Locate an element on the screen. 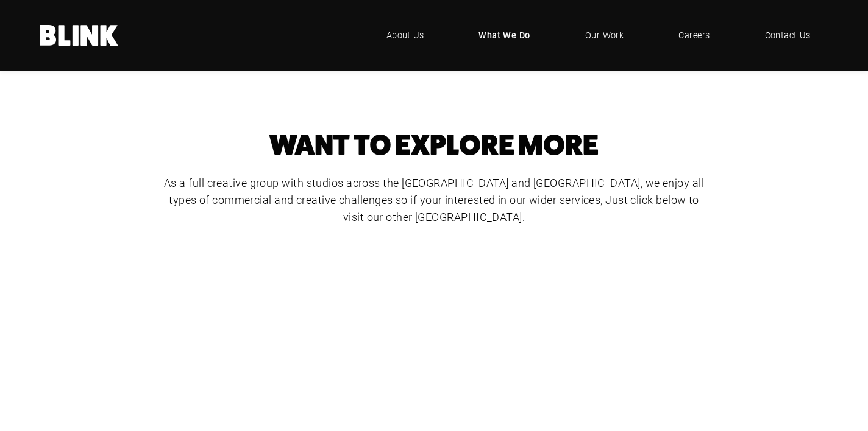  a: Careers is located at coordinates (693, 36).